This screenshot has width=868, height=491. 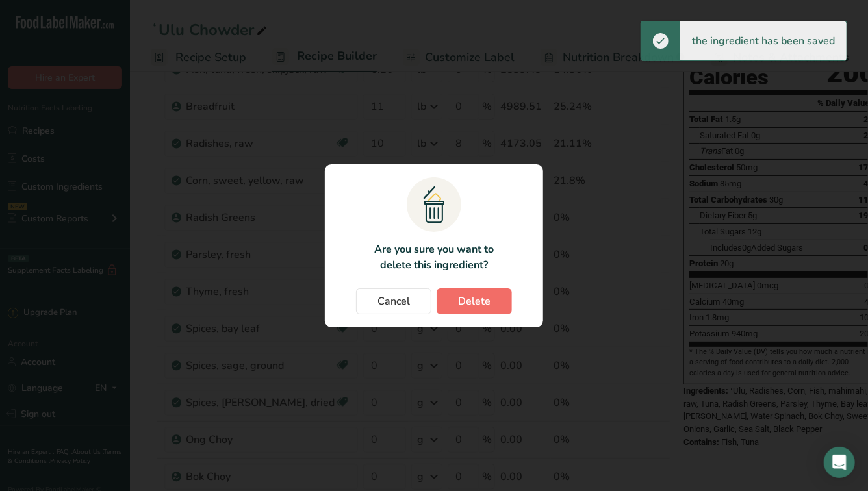 I want to click on span: Delete, so click(x=474, y=301).